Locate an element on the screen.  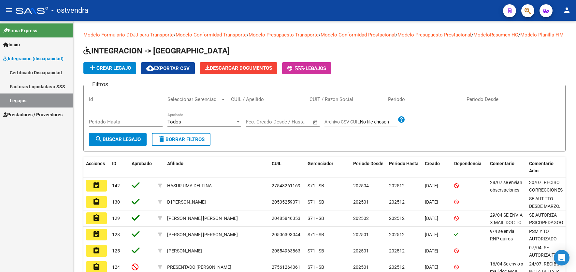
span: 9/4 se envia RNP quiros (kinesio) x mail is located at coordinates (505, 239).